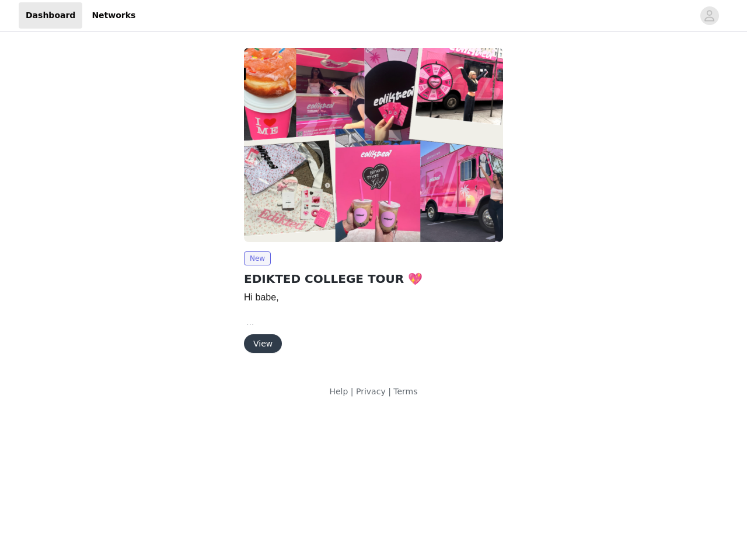 The width and height of the screenshot is (747, 560). What do you see at coordinates (263, 344) in the screenshot?
I see `a: View` at bounding box center [263, 344].